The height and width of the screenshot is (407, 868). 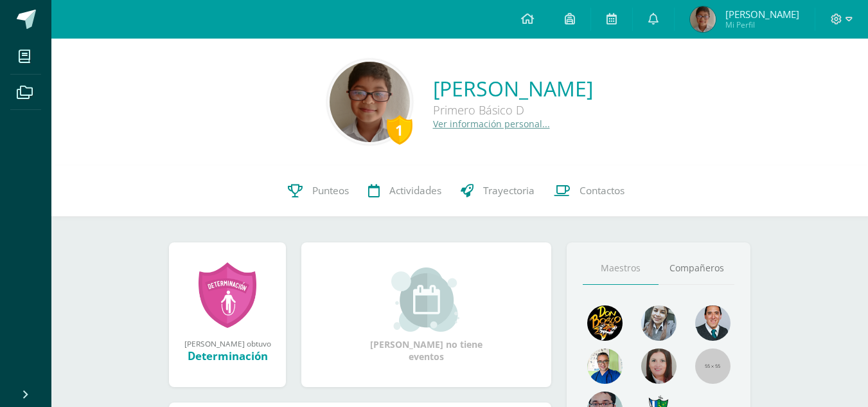 I want to click on div: Determinación, so click(x=228, y=355).